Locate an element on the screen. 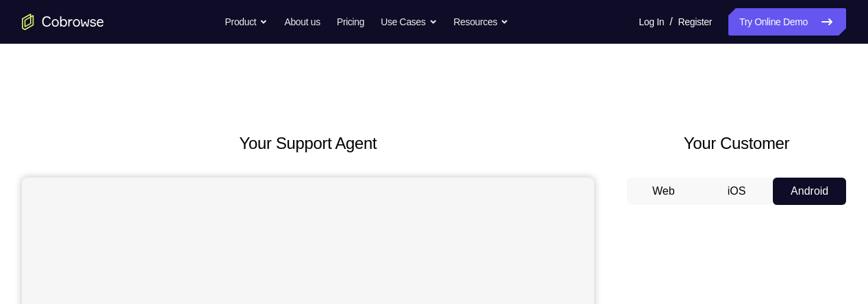 This screenshot has width=868, height=304. a: Register is located at coordinates (695, 22).